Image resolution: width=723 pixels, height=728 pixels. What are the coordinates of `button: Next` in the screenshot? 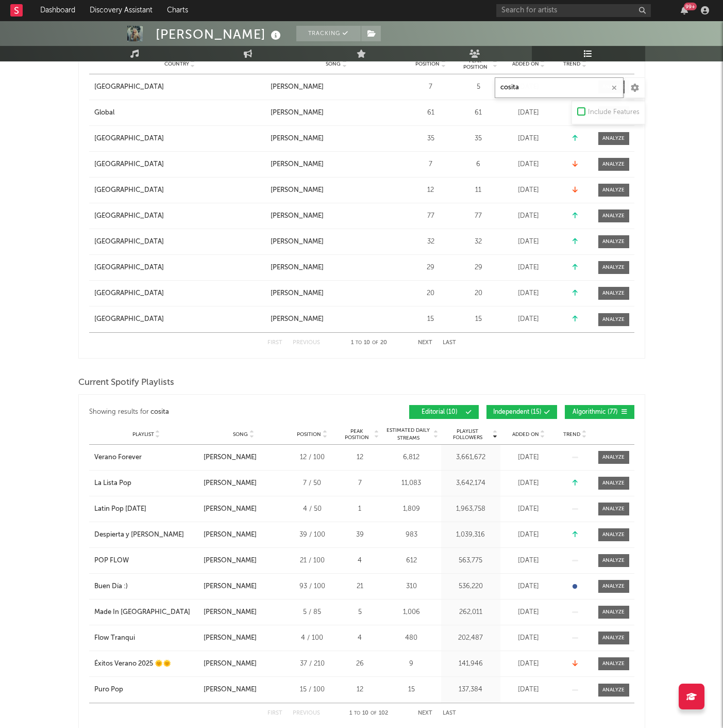 It's located at (425, 343).